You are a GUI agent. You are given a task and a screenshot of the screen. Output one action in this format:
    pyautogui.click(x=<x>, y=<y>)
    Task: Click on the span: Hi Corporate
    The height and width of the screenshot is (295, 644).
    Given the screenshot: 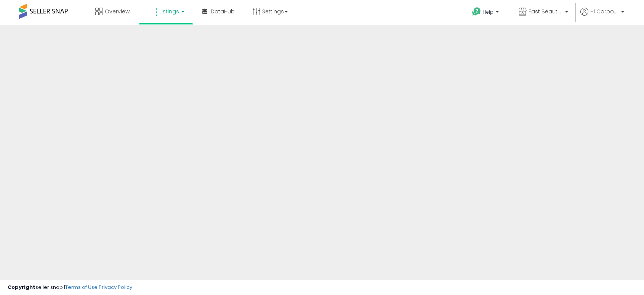 What is the action you would take?
    pyautogui.click(x=605, y=11)
    